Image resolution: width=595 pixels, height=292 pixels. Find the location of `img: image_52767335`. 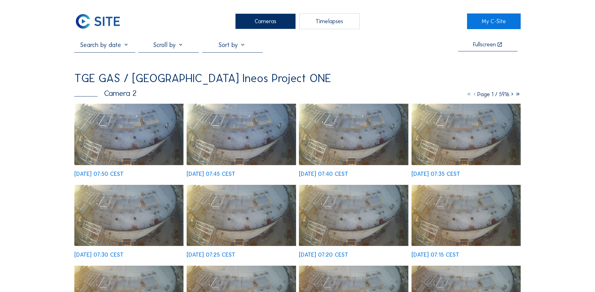

img: image_52767335 is located at coordinates (466, 135).